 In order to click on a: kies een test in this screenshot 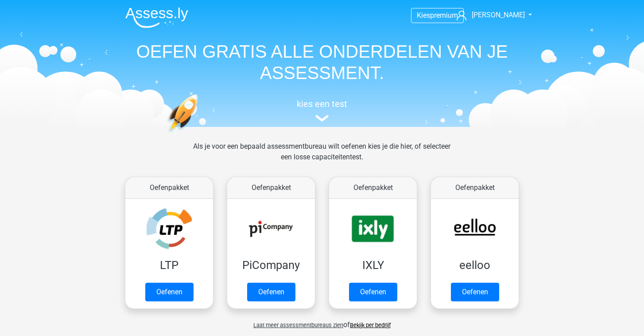, I will do `click(322, 110)`.